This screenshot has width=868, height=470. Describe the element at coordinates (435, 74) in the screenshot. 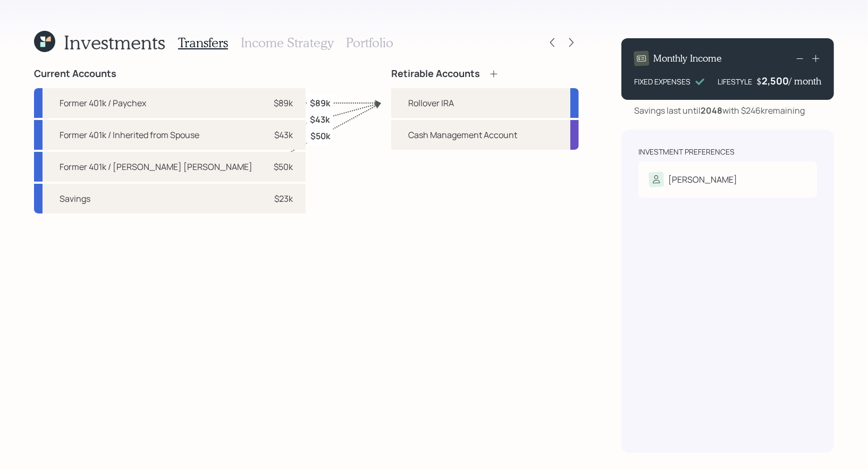

I see `h4: Retirable Accounts` at that location.